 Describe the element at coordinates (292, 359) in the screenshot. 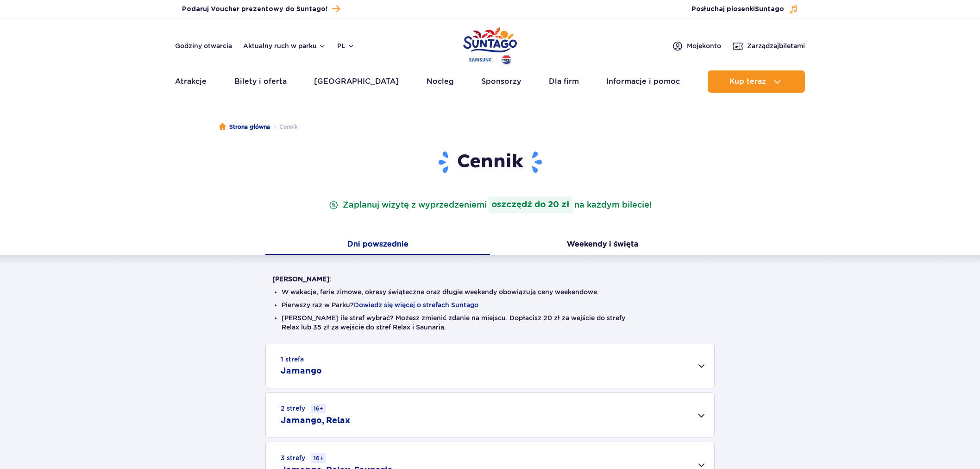

I see `small: 1 strefa` at that location.